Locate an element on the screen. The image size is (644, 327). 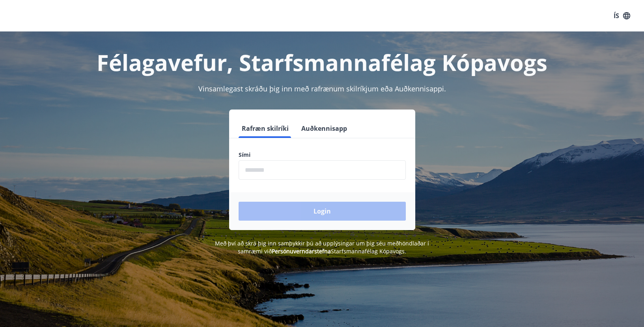
span: Með því að skrá þig inn samþykkir þú að upplýsingar um þig séu meðhöndlaðar í samræmi við Starfsm... is located at coordinates (322, 247).